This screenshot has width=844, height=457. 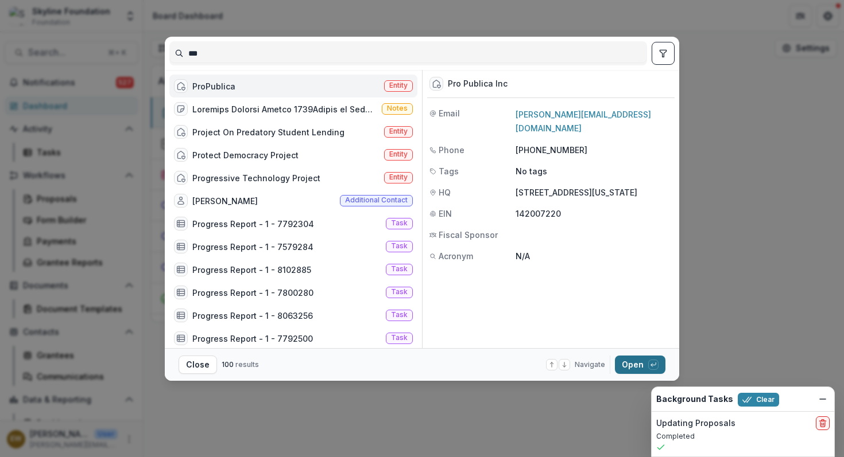 What do you see at coordinates (468, 235) in the screenshot?
I see `span: Fiscal Sponsor` at bounding box center [468, 235].